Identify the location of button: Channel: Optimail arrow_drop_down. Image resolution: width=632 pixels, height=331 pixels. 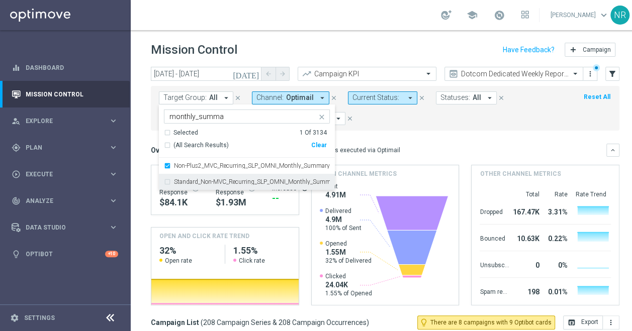
(291, 98).